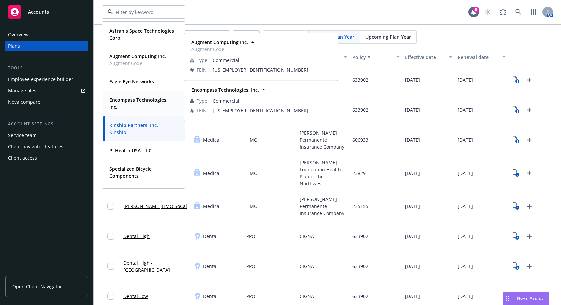 This screenshot has width=561, height=305. I want to click on span: Open Client Navigator, so click(37, 287).